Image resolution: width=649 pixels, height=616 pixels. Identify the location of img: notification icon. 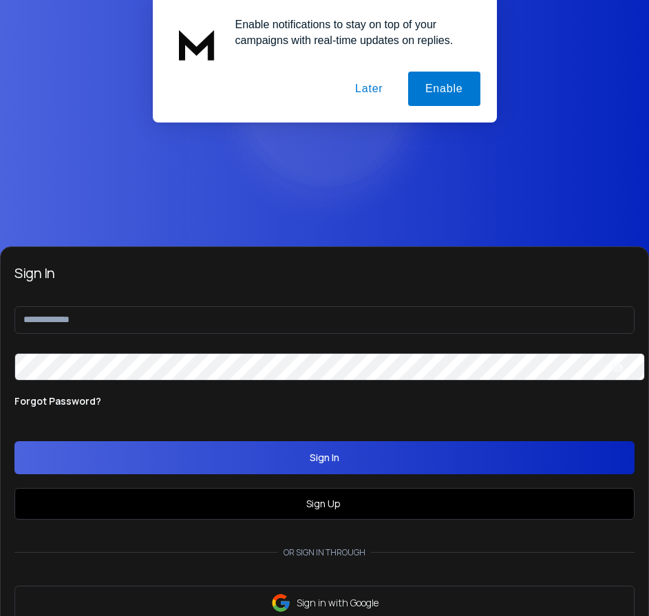
(197, 44).